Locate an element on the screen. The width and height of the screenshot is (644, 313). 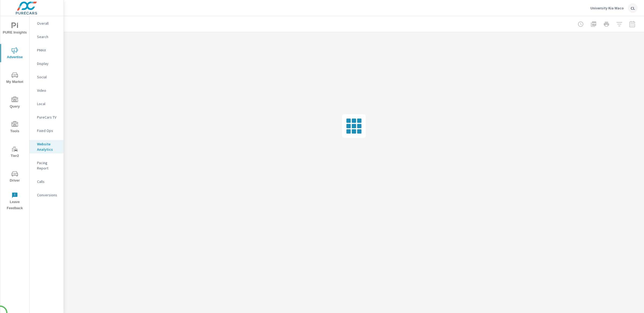
div: Display is located at coordinates (46, 63).